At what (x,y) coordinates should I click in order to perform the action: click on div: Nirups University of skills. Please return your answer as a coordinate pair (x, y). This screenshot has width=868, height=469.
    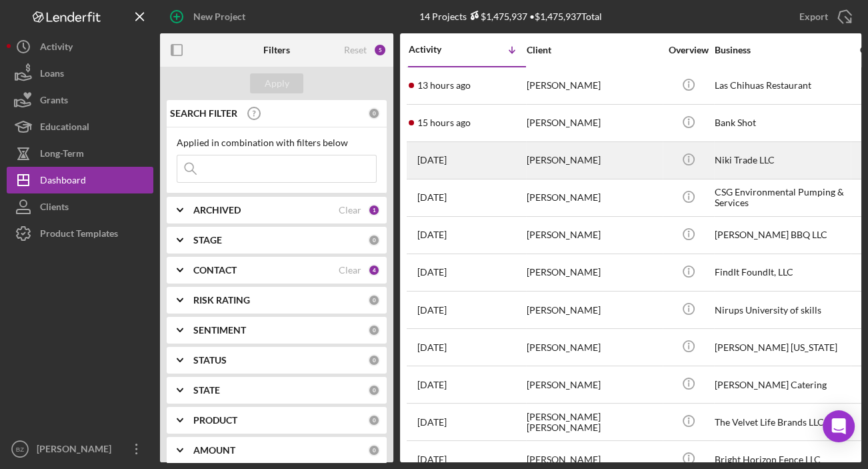
    Looking at the image, I should click on (781, 310).